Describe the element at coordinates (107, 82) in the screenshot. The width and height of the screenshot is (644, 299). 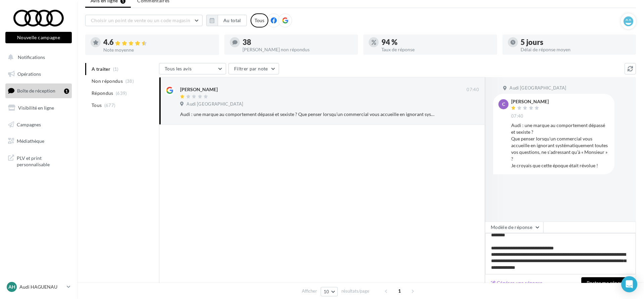
I see `span: Non répondus` at that location.